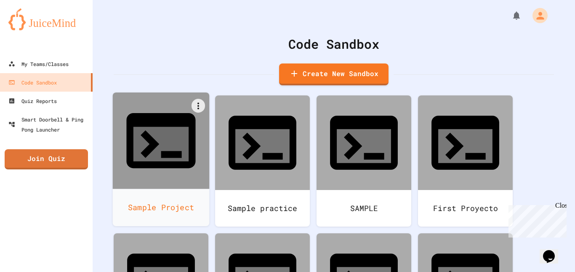 The width and height of the screenshot is (575, 272). I want to click on div: Smart Doorbell & Ping Pong Launcher, so click(49, 125).